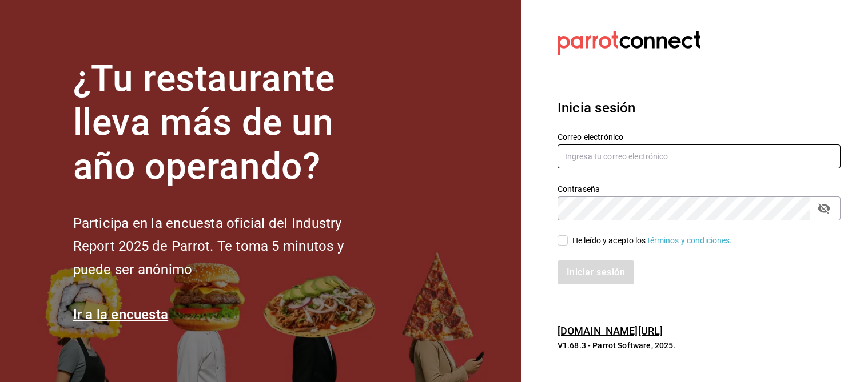 This screenshot has height=382, width=868. What do you see at coordinates (699, 137) in the screenshot?
I see `label: Correo electrónico` at bounding box center [699, 137].